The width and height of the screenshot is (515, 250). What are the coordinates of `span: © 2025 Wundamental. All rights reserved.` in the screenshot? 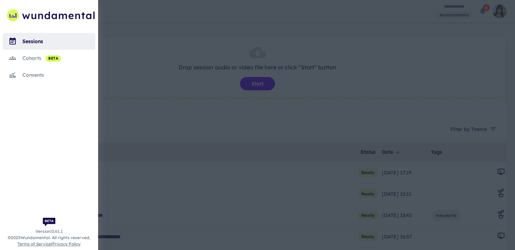 It's located at (49, 238).